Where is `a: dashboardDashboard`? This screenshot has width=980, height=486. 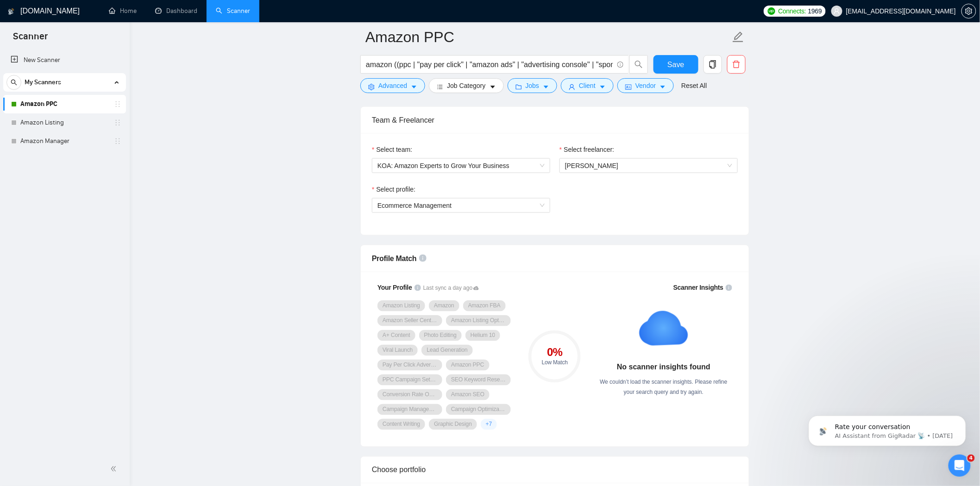
a: dashboardDashboard is located at coordinates (176, 11).